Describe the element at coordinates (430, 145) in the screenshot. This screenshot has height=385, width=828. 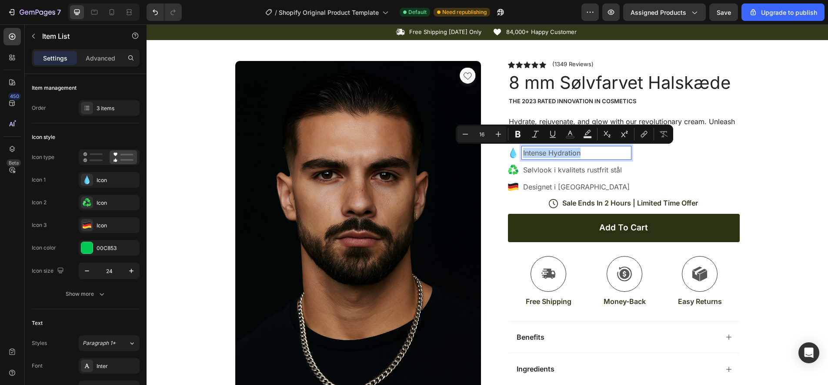
I see `p: Sølvlook i kvalitets rustfrit stål` at that location.